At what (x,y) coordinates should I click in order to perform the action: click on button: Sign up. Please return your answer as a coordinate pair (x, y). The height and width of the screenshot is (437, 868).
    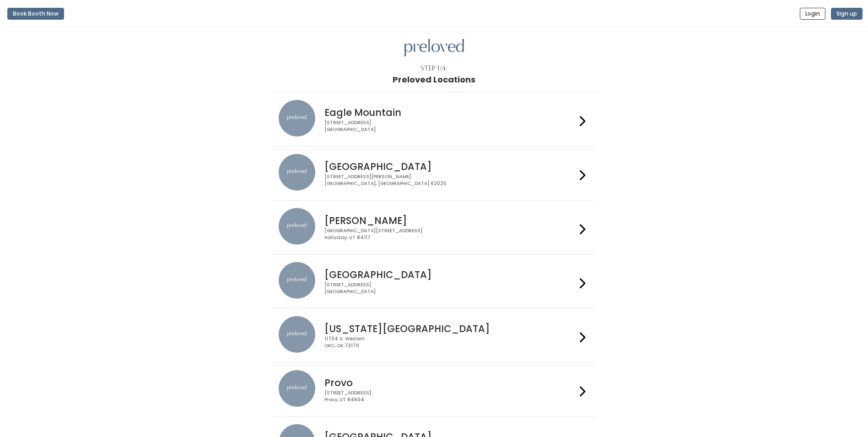
    Looking at the image, I should click on (846, 14).